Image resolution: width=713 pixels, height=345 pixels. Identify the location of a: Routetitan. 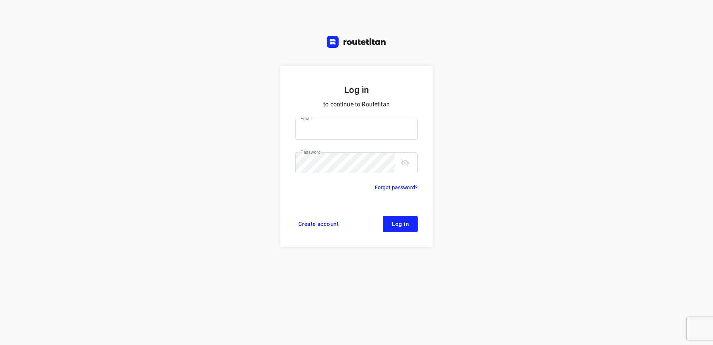
(357, 43).